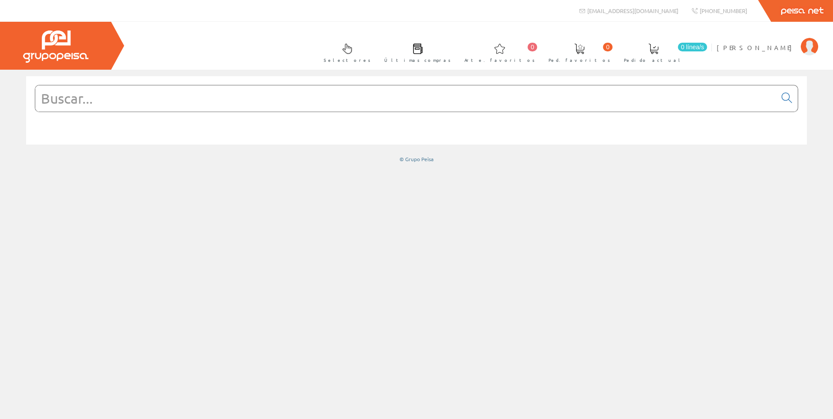 The height and width of the screenshot is (419, 833). What do you see at coordinates (345, 52) in the screenshot?
I see `a: Selectores` at bounding box center [345, 52].